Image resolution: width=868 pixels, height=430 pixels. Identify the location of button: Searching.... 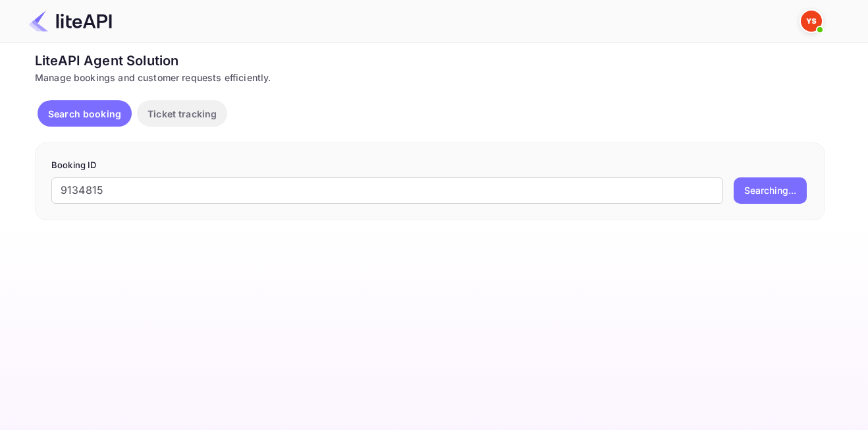
(770, 190).